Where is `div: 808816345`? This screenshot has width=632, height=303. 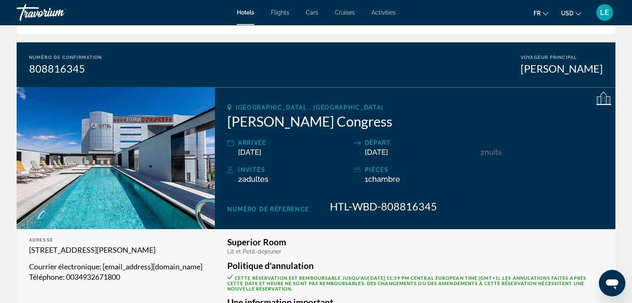
div: 808816345 is located at coordinates (65, 69).